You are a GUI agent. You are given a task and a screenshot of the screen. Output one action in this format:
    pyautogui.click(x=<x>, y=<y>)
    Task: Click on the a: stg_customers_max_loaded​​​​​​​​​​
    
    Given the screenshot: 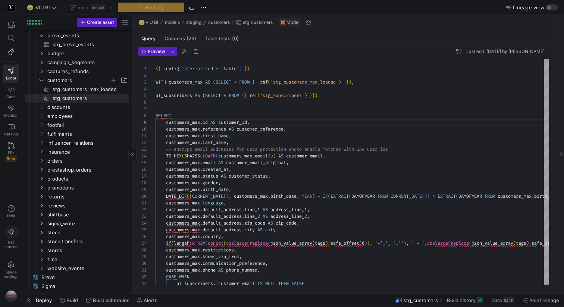 What is the action you would take?
    pyautogui.click(x=77, y=89)
    